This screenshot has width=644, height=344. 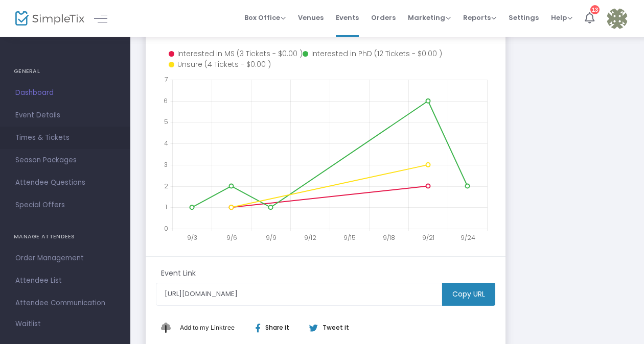 I want to click on text: 2, so click(x=166, y=186).